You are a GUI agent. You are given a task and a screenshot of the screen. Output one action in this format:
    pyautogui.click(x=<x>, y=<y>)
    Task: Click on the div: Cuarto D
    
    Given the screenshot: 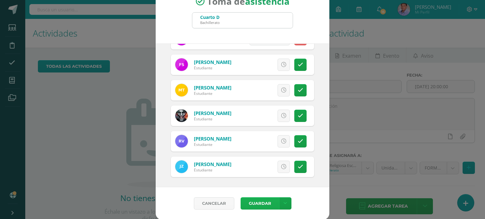 What is the action you would take?
    pyautogui.click(x=210, y=17)
    